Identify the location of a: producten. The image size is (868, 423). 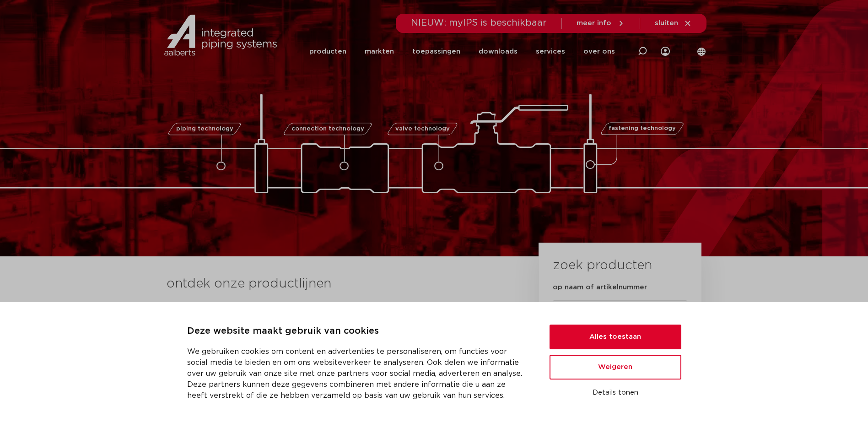
(328, 51).